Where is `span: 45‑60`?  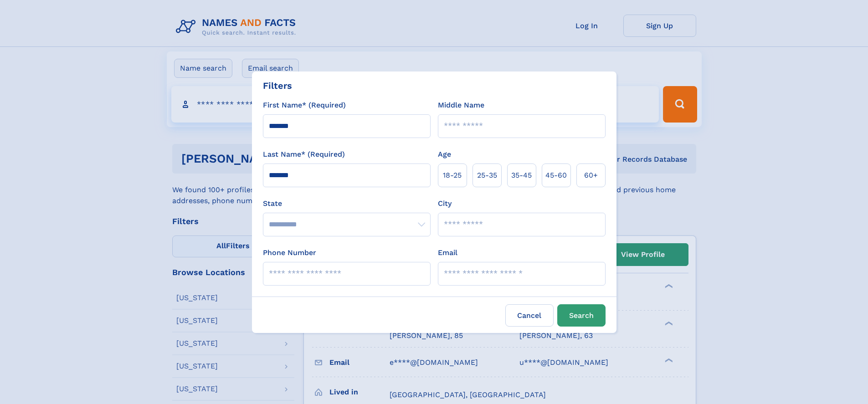 span: 45‑60 is located at coordinates (556, 175).